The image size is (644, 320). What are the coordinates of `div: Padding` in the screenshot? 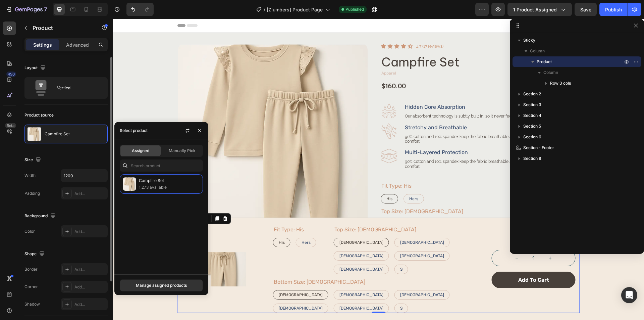 It's located at (32, 193).